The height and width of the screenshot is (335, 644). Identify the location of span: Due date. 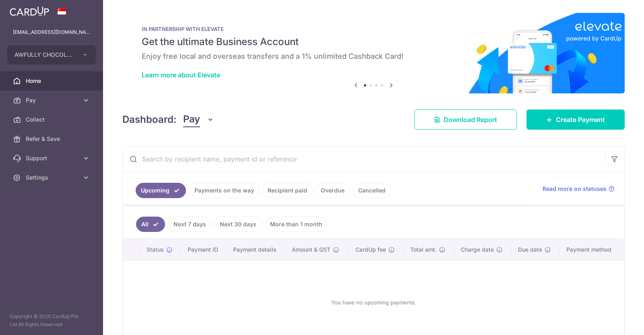
(530, 250).